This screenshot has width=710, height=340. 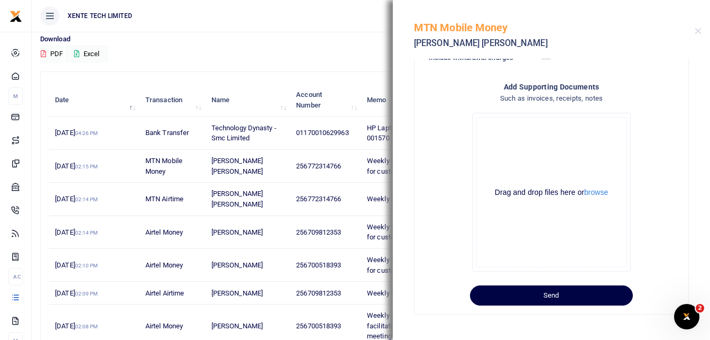 I want to click on h4: Such as invoices, receipts, notes, so click(x=552, y=98).